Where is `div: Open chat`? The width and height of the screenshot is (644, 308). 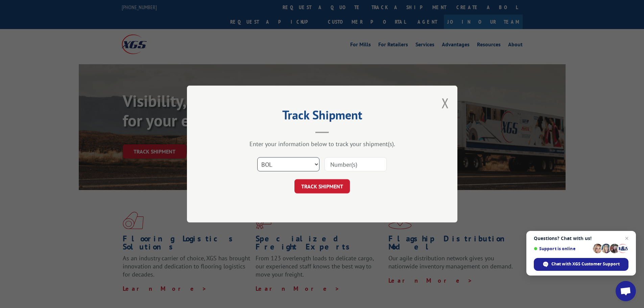
div: Open chat is located at coordinates (626, 292).